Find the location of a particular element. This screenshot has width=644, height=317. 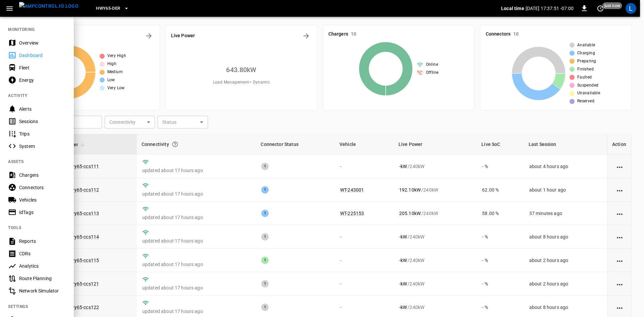

div: Fleet is located at coordinates (42, 68).